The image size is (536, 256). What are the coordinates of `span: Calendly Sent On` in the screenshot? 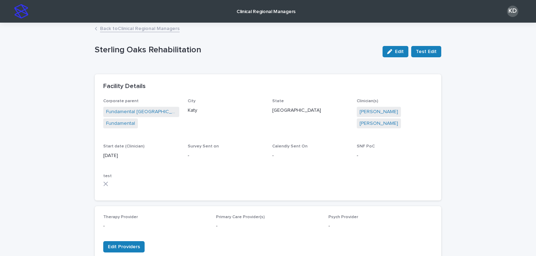 It's located at (290, 146).